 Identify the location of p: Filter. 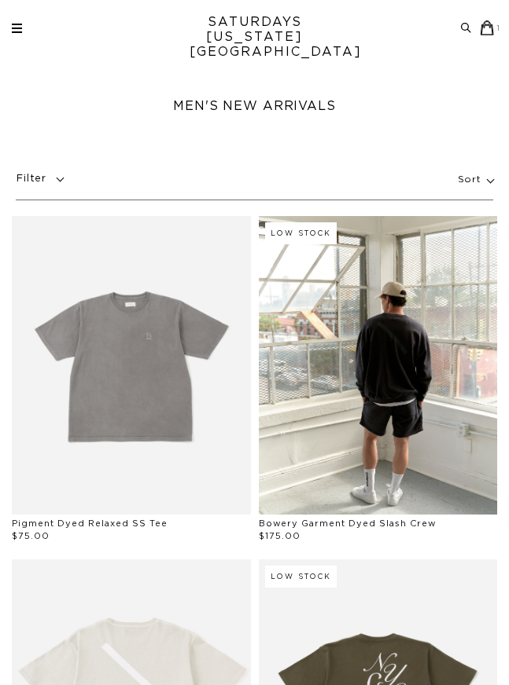
(43, 179).